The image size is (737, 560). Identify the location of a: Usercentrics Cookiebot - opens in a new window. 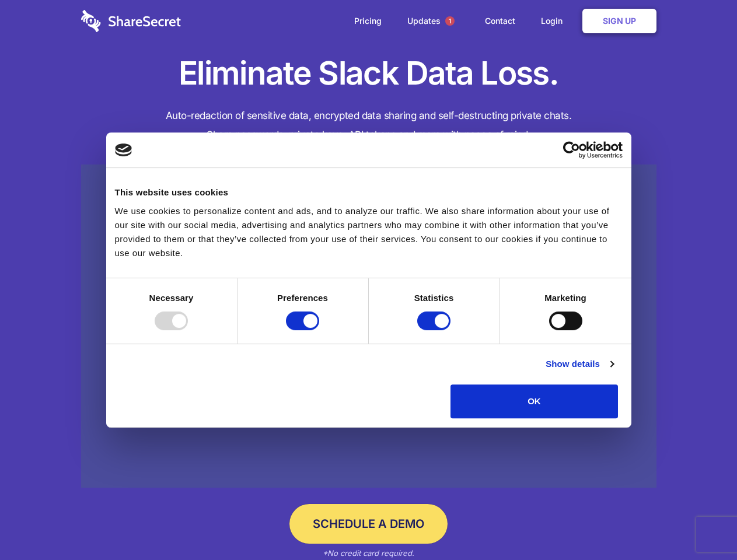
(571, 150).